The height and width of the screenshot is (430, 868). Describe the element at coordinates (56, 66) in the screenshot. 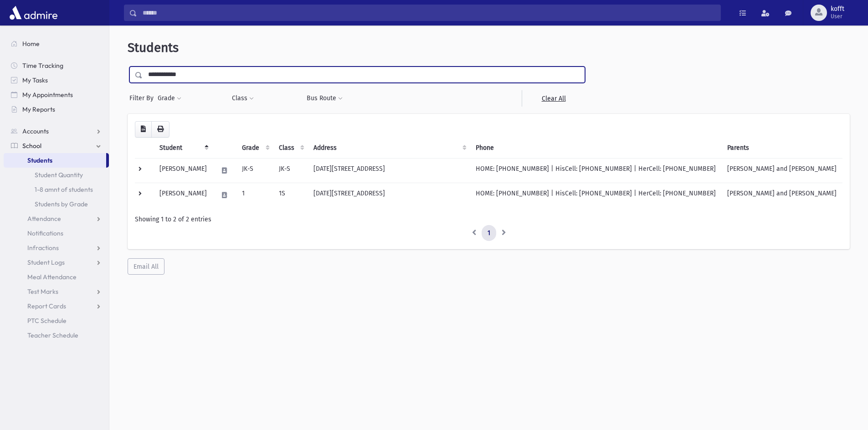

I see `a: Time Tracking` at that location.